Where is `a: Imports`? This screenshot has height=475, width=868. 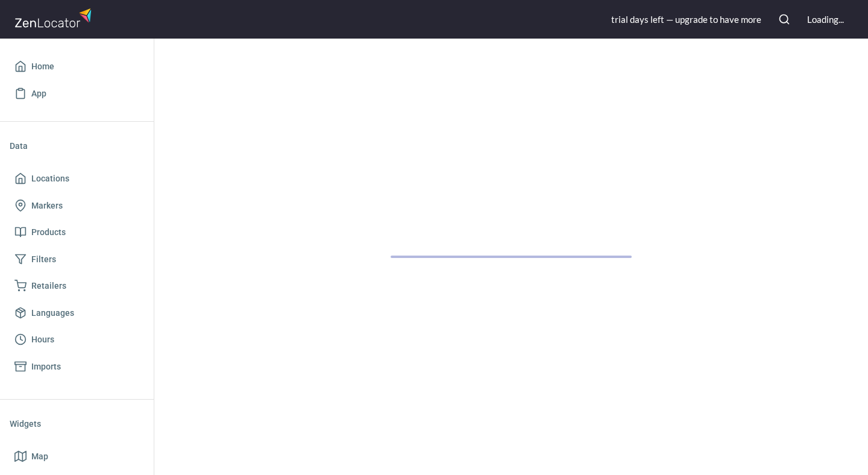 a: Imports is located at coordinates (76, 367).